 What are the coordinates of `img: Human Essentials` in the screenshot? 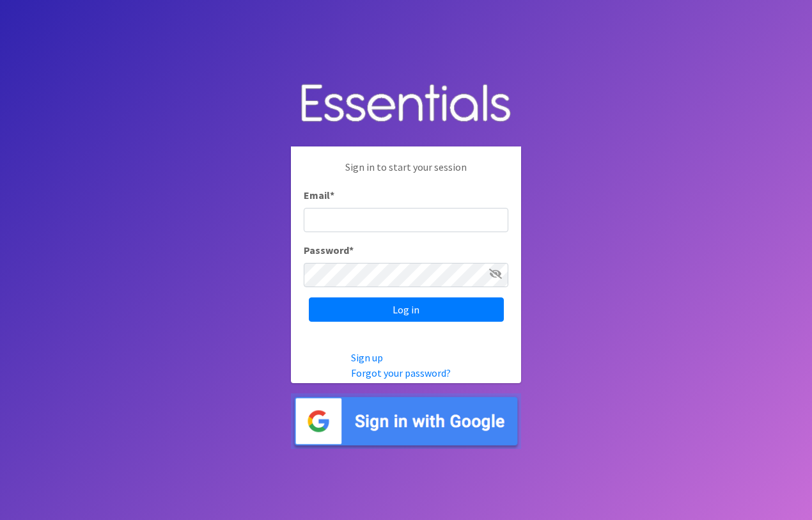 It's located at (406, 104).